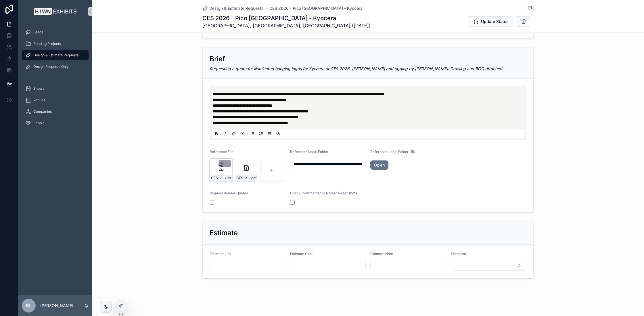 The height and width of the screenshot is (316, 644). Describe the element at coordinates (379, 165) in the screenshot. I see `a: Open` at that location.